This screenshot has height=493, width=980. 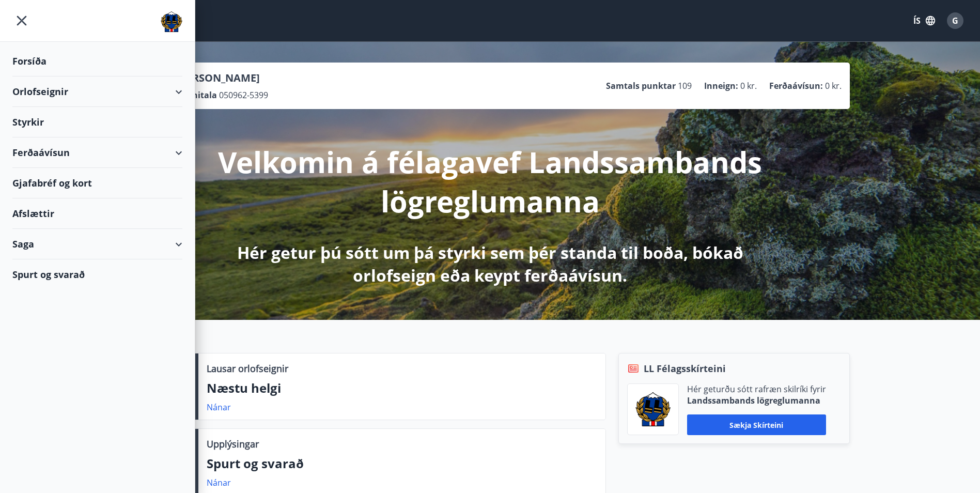 I want to click on p: Upplýsingar, so click(x=233, y=444).